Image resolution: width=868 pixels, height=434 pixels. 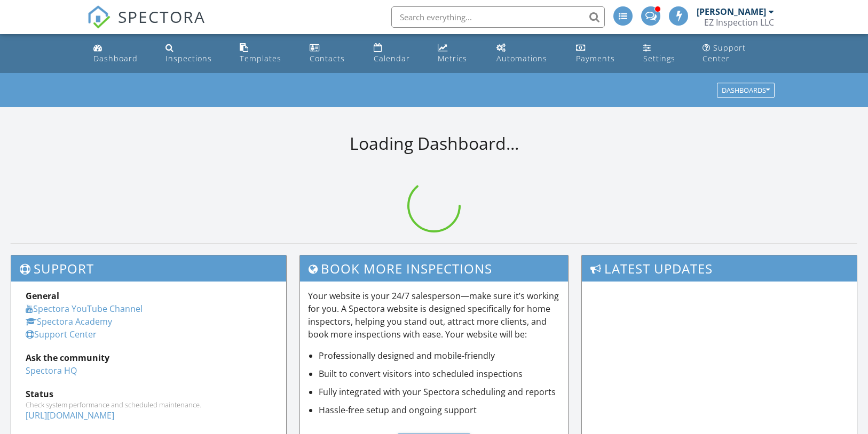 I want to click on div: Contacts, so click(x=327, y=58).